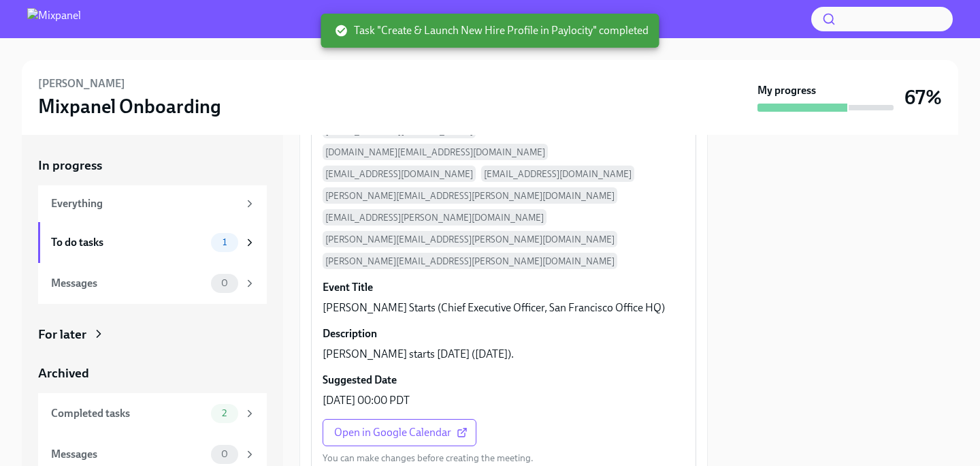  I want to click on p: You can make changes before creating the meeting., so click(428, 458).